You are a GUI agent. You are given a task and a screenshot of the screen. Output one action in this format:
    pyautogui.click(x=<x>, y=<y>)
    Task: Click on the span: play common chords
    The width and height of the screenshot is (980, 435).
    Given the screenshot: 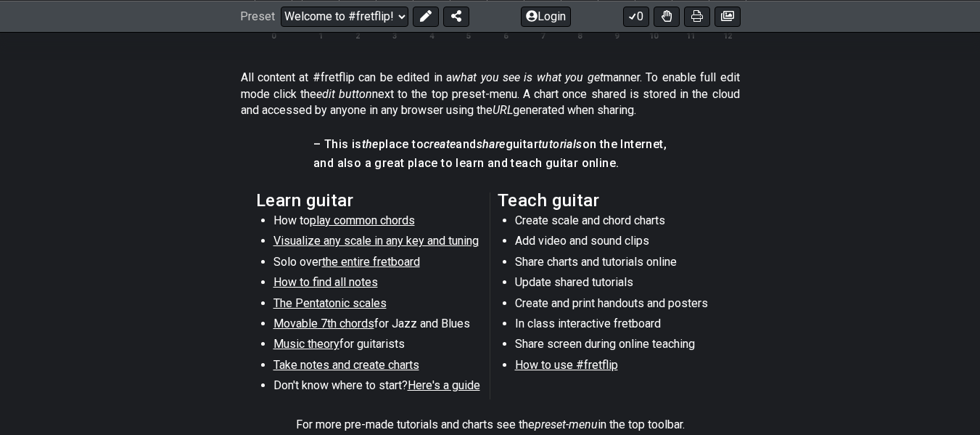 What is the action you would take?
    pyautogui.click(x=362, y=220)
    